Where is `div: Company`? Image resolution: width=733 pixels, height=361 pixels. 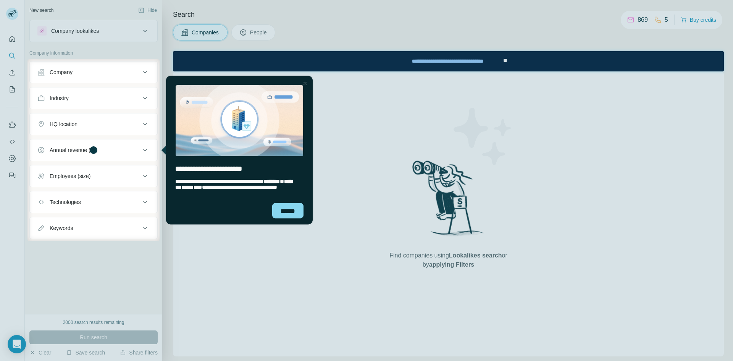
div: Company is located at coordinates (61, 72).